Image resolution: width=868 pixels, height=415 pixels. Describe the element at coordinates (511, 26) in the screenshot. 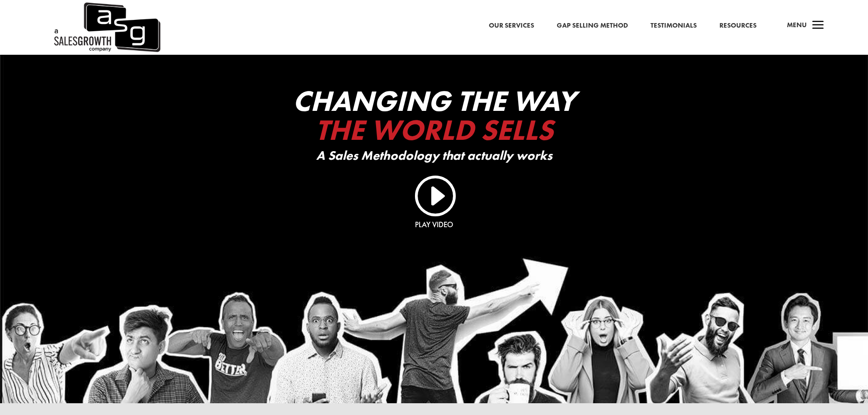

I see `a: Our Services` at that location.